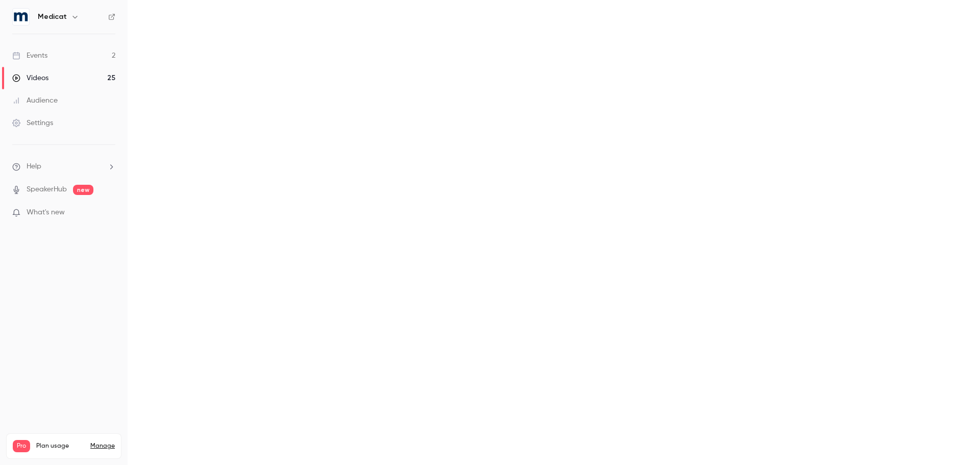 The image size is (980, 465). Describe the element at coordinates (52, 17) in the screenshot. I see `h6: Medicat` at that location.